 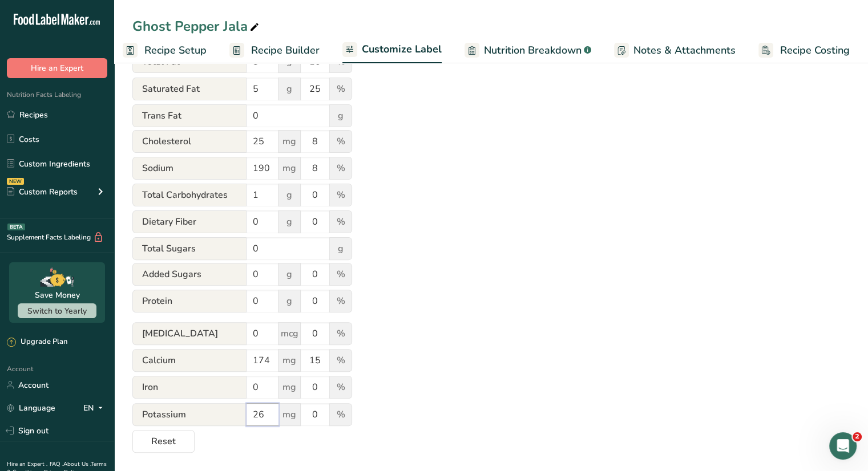 What do you see at coordinates (163, 442) in the screenshot?
I see `span: Reset` at bounding box center [163, 442].